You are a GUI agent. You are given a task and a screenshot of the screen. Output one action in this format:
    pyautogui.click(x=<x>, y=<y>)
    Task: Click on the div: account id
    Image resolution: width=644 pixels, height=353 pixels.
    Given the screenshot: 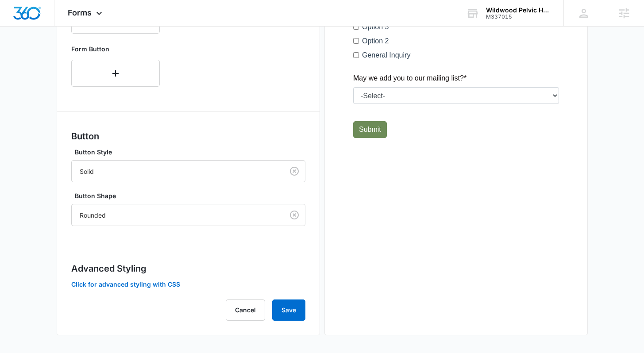 What is the action you would take?
    pyautogui.click(x=518, y=17)
    